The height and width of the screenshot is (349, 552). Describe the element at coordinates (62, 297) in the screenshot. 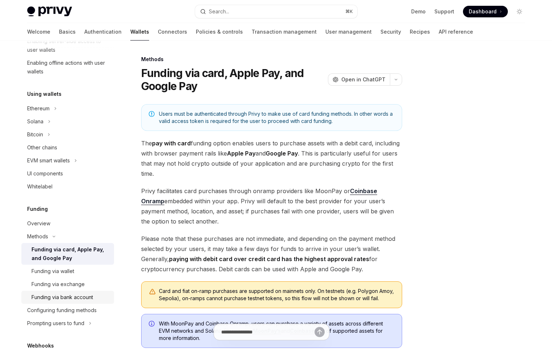

I see `div: Funding via bank account` at that location.